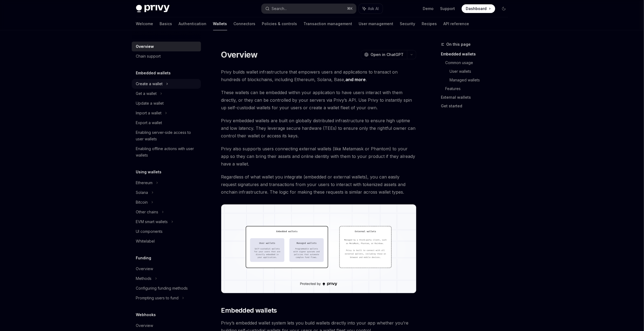 The width and height of the screenshot is (644, 331). I want to click on a: User wallets, so click(481, 71).